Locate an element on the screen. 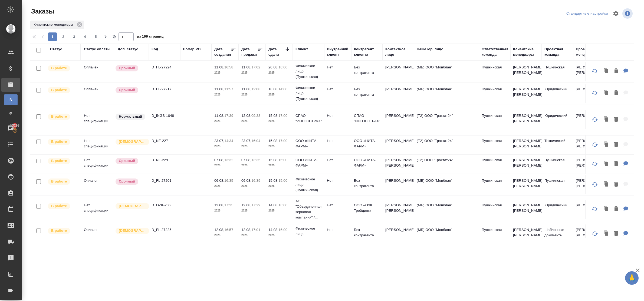  p: D_FL-27201 is located at coordinates (165, 180).